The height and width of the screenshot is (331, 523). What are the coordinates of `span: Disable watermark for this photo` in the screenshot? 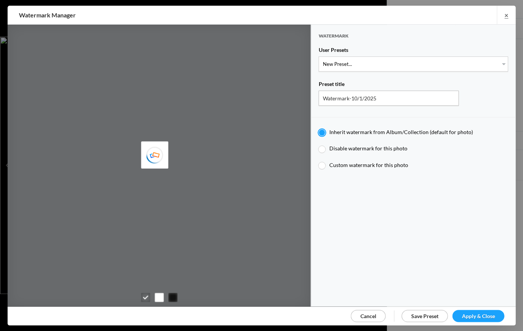 It's located at (368, 148).